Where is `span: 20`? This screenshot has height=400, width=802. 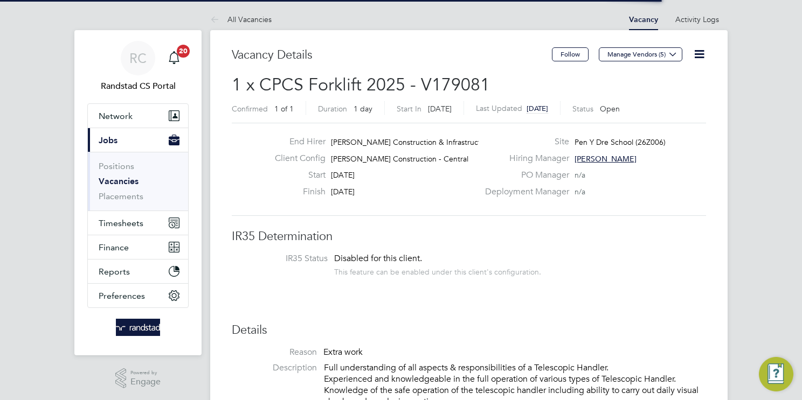
span: 20 is located at coordinates (183, 51).